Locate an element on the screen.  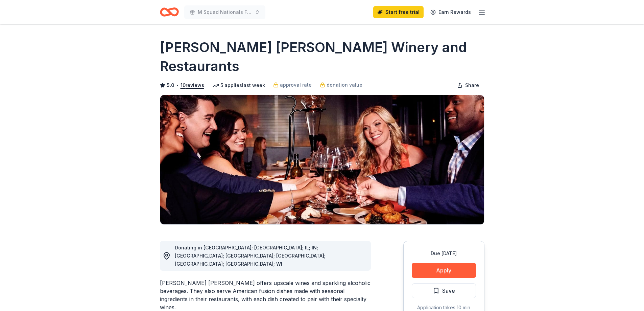
span: 5.0 is located at coordinates (170, 85).